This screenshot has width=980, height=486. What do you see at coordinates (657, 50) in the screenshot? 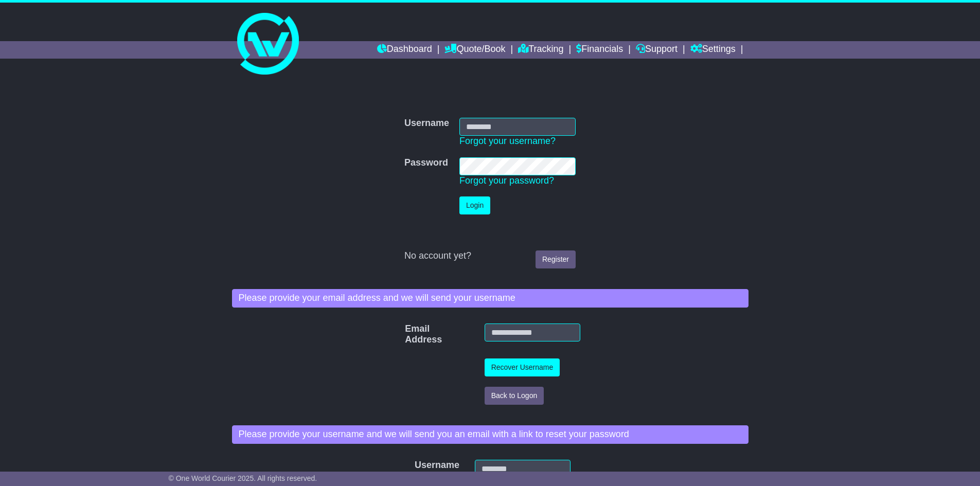
I see `a: Support` at bounding box center [657, 50].